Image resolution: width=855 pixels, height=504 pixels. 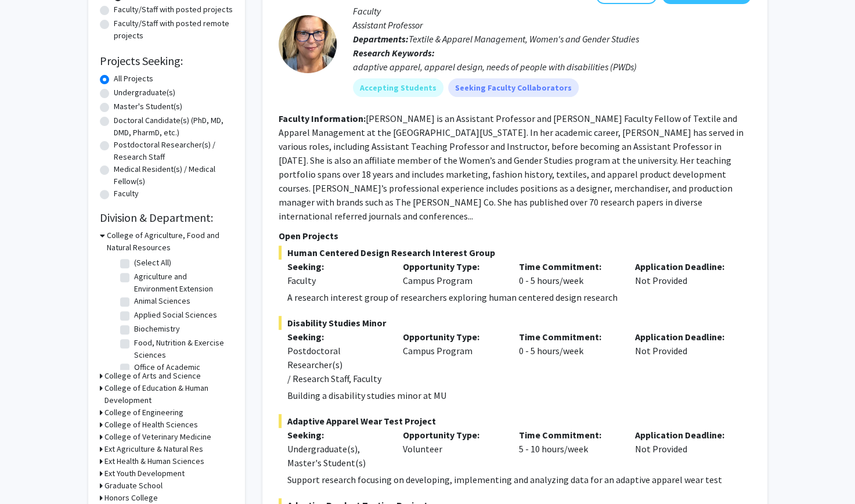 I want to click on b: Faculty Information:, so click(x=323, y=118).